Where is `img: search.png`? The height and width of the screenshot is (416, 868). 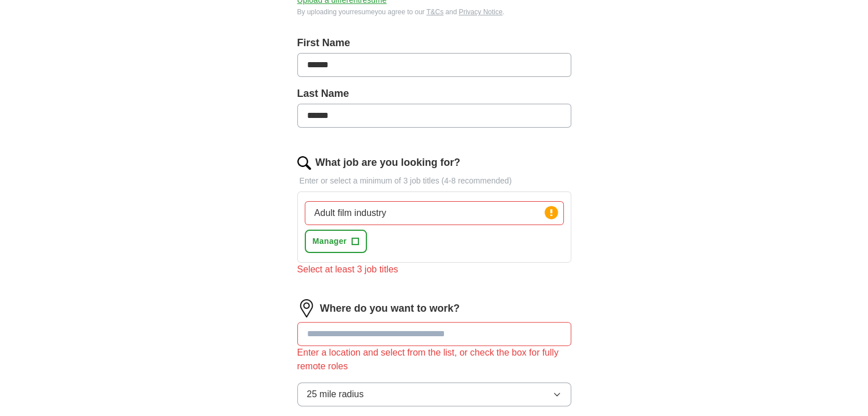 img: search.png is located at coordinates (304, 164).